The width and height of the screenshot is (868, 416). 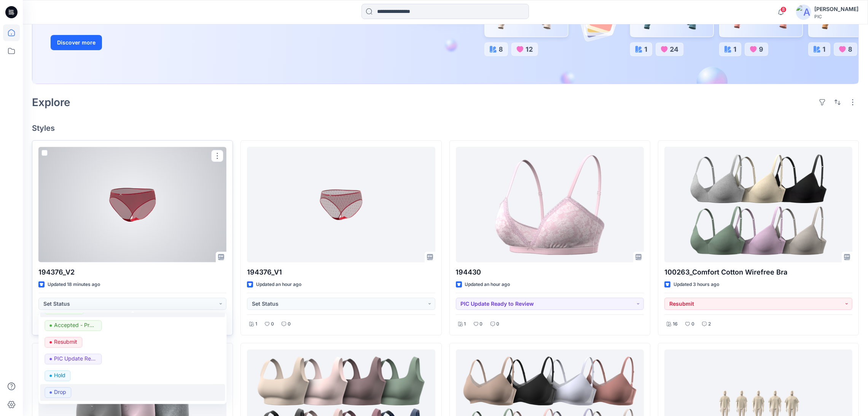 What do you see at coordinates (132, 272) in the screenshot?
I see `p: 194376_V2` at bounding box center [132, 272].